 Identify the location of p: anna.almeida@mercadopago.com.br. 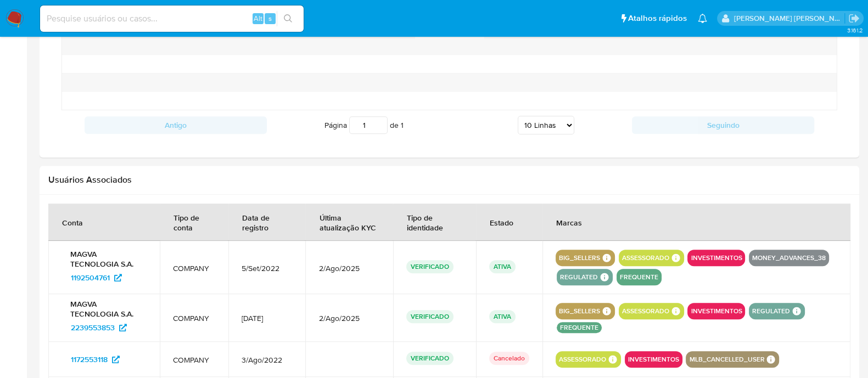
(789, 18).